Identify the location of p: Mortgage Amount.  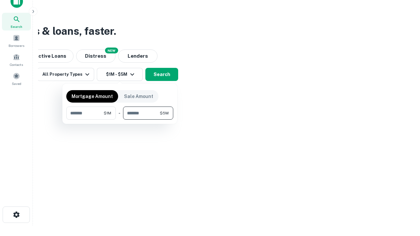
(92, 96).